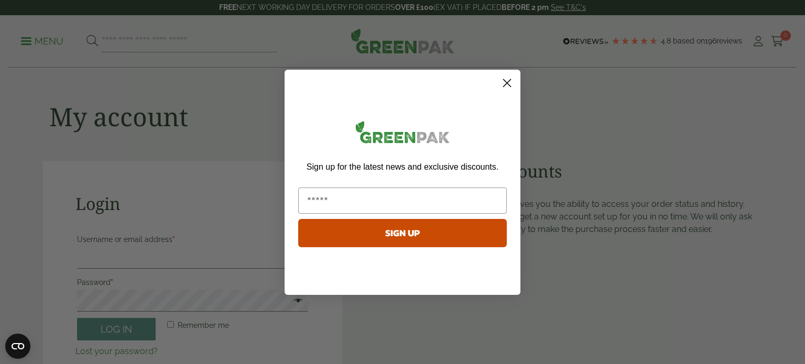  Describe the element at coordinates (403, 167) in the screenshot. I see `span: Sign up for the latest news and exclusive discounts.` at that location.